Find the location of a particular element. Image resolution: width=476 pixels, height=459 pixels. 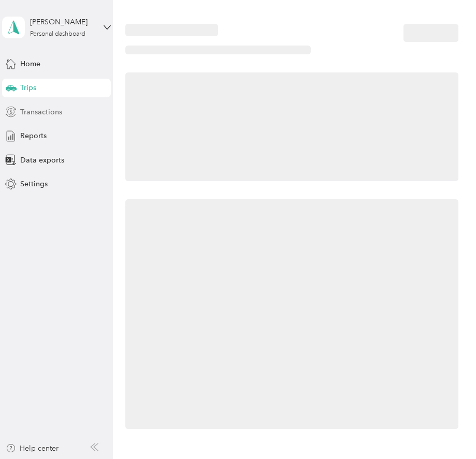

span: Home is located at coordinates (30, 64).